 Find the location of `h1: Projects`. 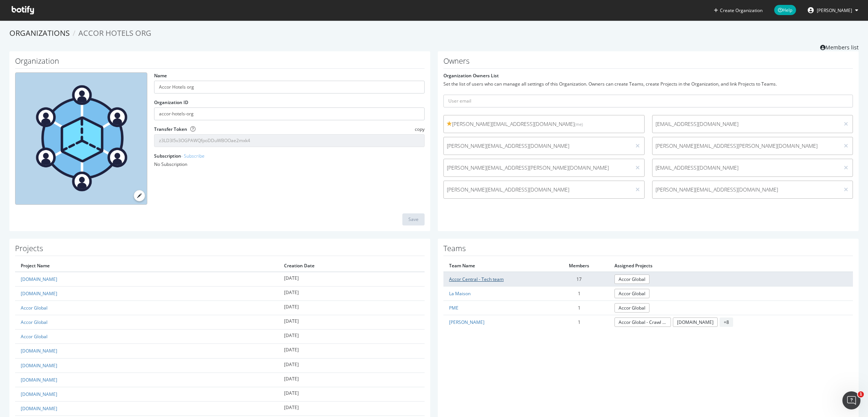

h1: Projects is located at coordinates (220, 250).